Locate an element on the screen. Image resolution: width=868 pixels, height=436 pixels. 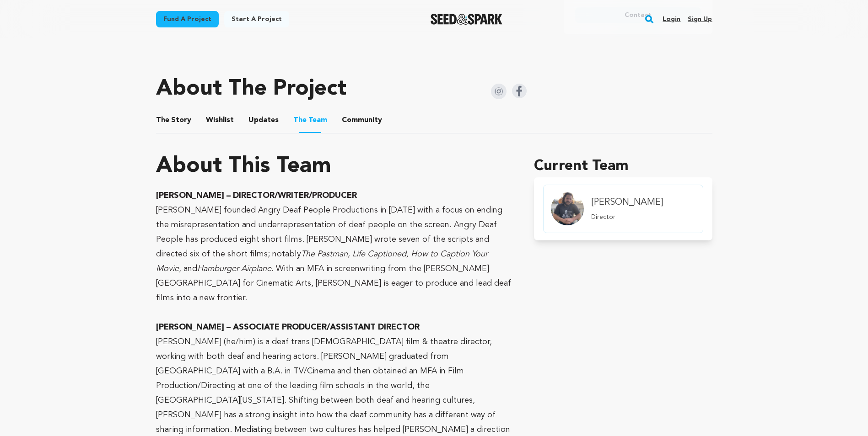
a: Sign up is located at coordinates (699, 19).